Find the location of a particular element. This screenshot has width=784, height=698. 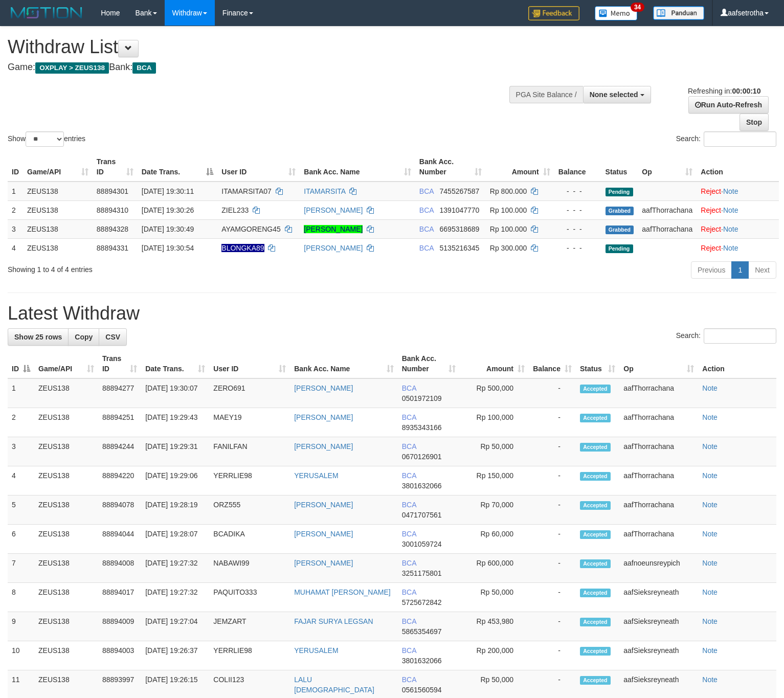

h1: Latest Withdraw is located at coordinates (392, 313).